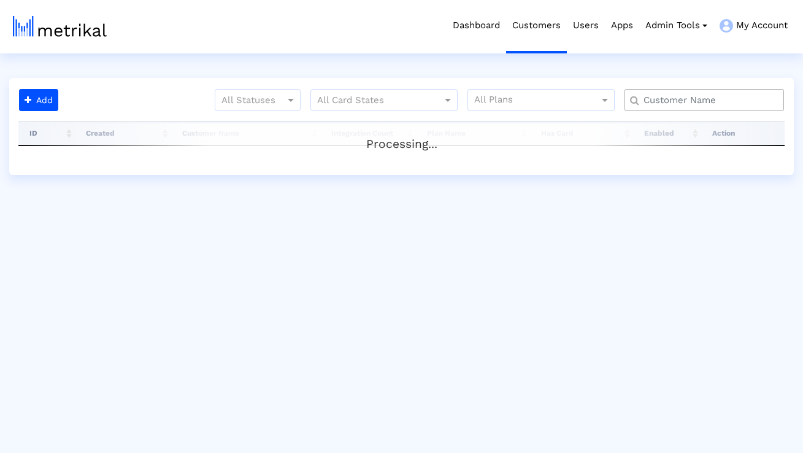 The image size is (803, 453). I want to click on button: Add, so click(39, 100).